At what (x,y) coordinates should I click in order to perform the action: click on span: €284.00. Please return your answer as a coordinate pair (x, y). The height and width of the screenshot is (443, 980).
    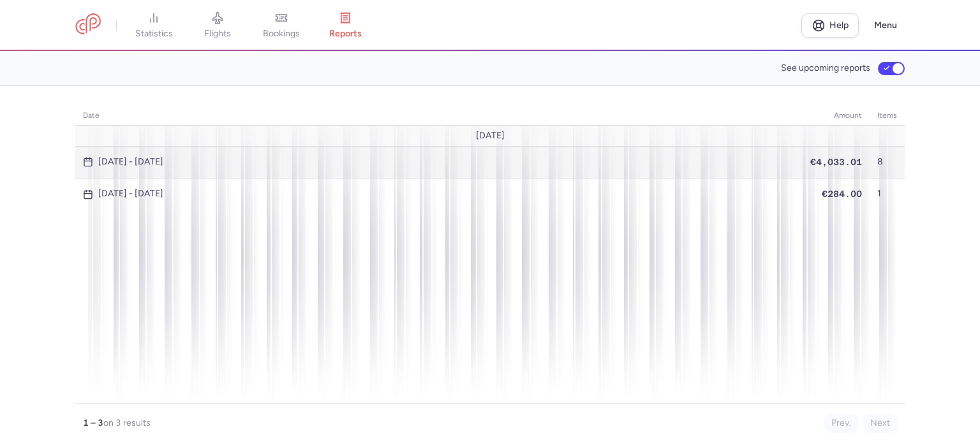
    Looking at the image, I should click on (841, 194).